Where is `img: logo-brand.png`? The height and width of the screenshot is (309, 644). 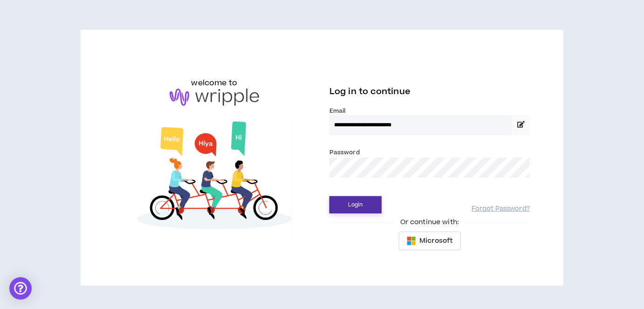
img: logo-brand.png is located at coordinates (214, 97).